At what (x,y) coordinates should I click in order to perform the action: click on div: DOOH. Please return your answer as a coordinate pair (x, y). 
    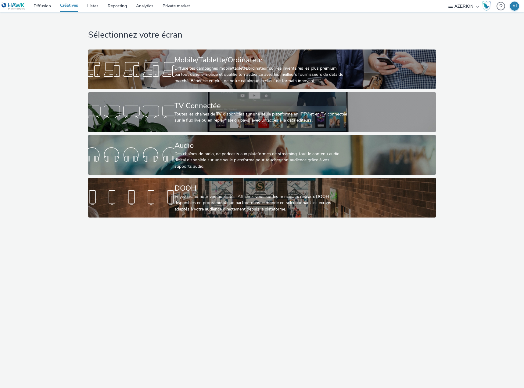
    Looking at the image, I should click on (261, 188).